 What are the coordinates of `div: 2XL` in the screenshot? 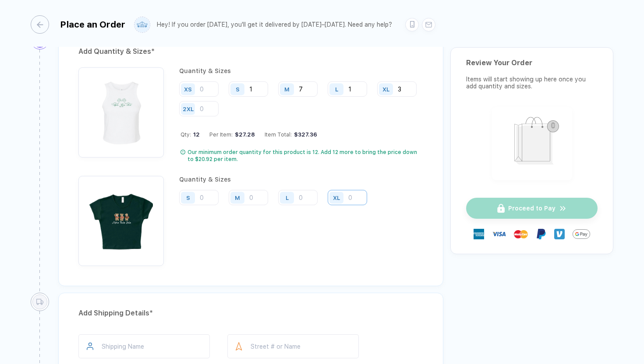 It's located at (188, 108).